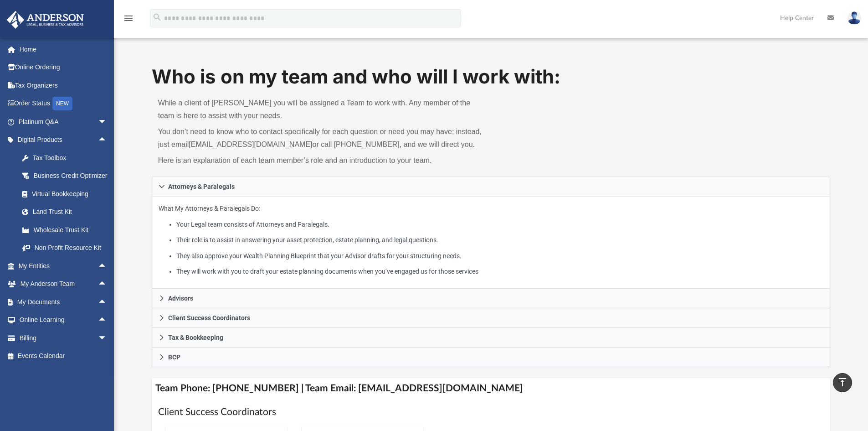  Describe the element at coordinates (67, 158) in the screenshot. I see `a: Tax Toolbox` at that location.